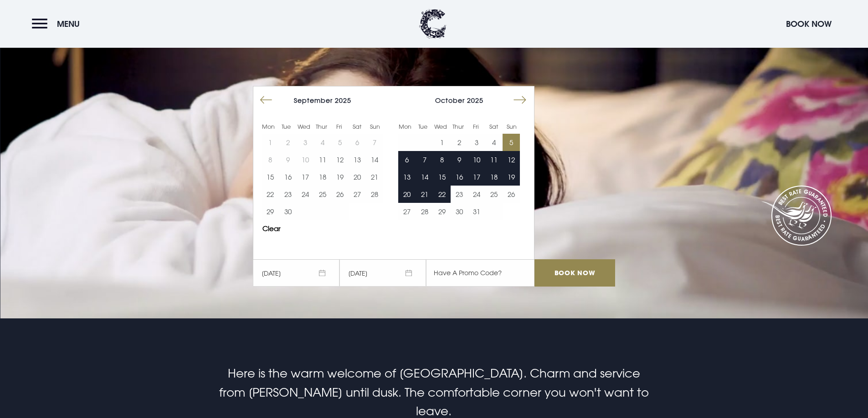 This screenshot has width=868, height=418. I want to click on td: Choose Tuesday, October 14, 2025 as your end date., so click(424, 177).